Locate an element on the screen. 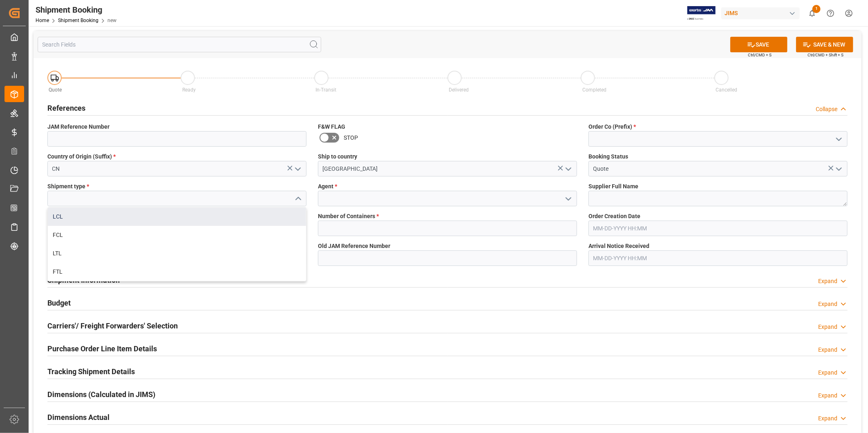 The image size is (868, 433). h2: Dimensions (Calculated in JIMS) is located at coordinates (102, 394).